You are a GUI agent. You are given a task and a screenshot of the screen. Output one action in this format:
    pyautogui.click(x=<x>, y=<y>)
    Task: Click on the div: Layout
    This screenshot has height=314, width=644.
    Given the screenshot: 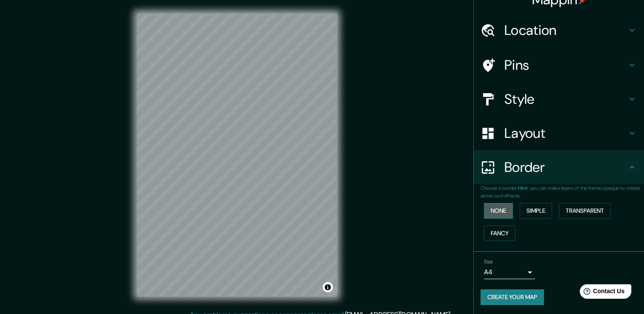 What is the action you would take?
    pyautogui.click(x=559, y=133)
    